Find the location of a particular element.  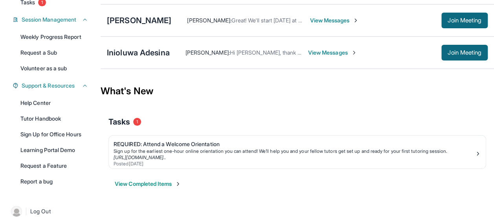

a: Sign Up for Office Hours is located at coordinates (54, 134).